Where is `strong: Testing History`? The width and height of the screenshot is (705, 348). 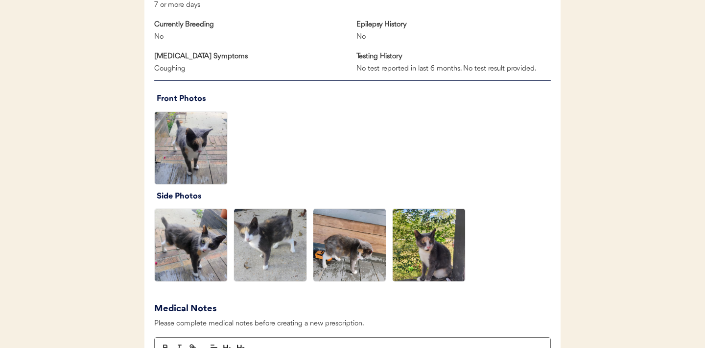 strong: Testing History is located at coordinates (380, 56).